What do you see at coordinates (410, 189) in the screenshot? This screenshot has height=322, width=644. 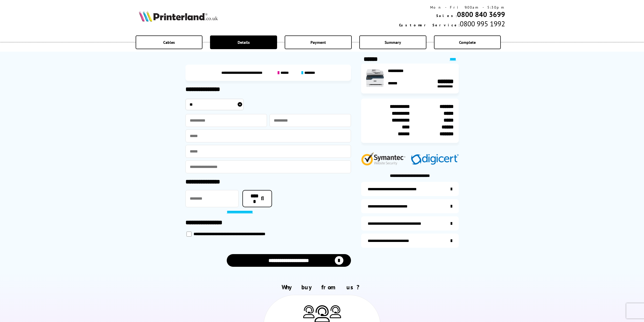 I see `a: additional-ink` at bounding box center [410, 189].